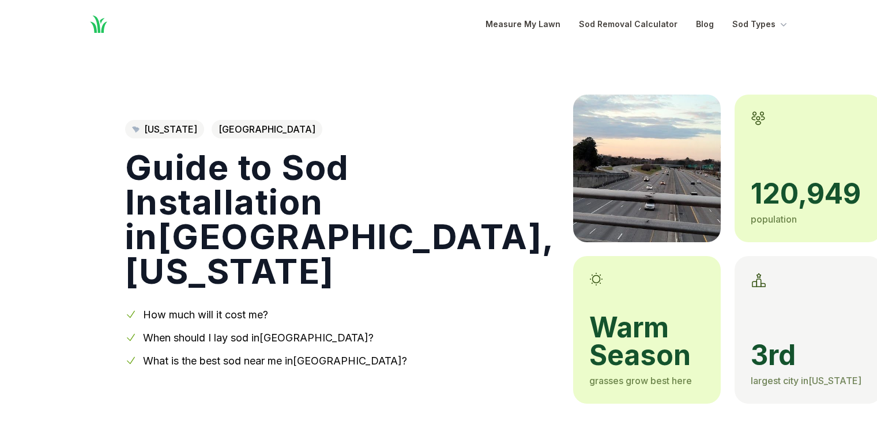 The image size is (877, 421). What do you see at coordinates (760, 24) in the screenshot?
I see `button: Sod Types` at bounding box center [760, 24].